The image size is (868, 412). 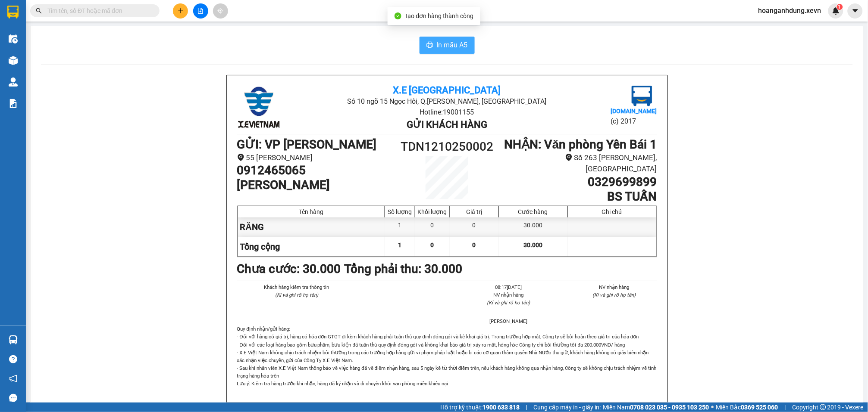 What do you see at coordinates (633, 121) in the screenshot?
I see `li: (c) 2017` at bounding box center [633, 121].